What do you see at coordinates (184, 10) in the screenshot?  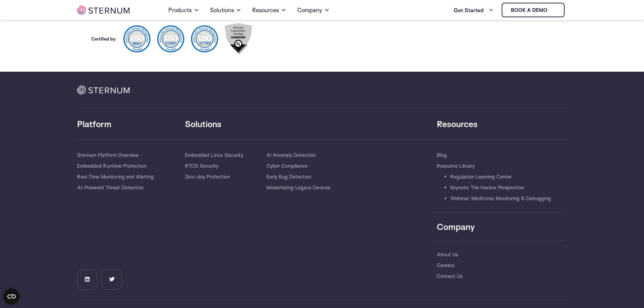 I see `a: Products` at bounding box center [184, 10].